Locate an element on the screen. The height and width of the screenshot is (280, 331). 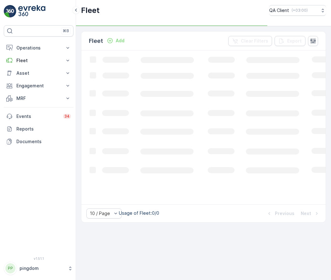
button: PPpingdom is located at coordinates (38, 268).